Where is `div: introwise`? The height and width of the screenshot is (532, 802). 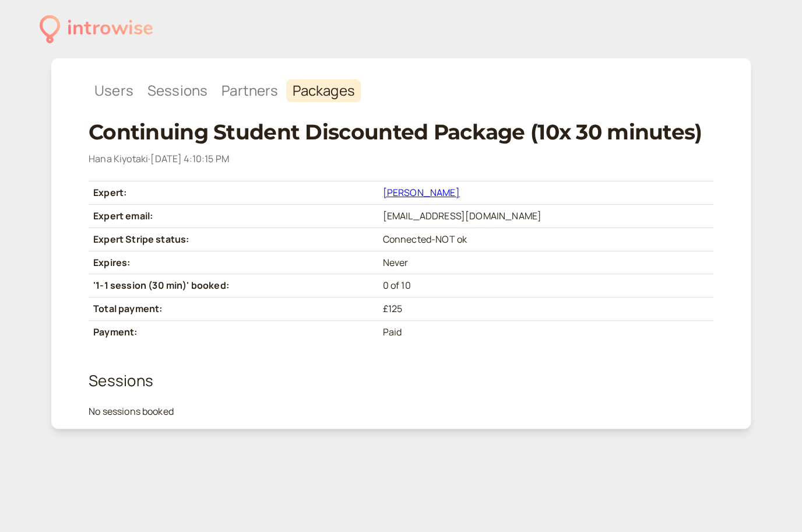 div: introwise is located at coordinates (111, 28).